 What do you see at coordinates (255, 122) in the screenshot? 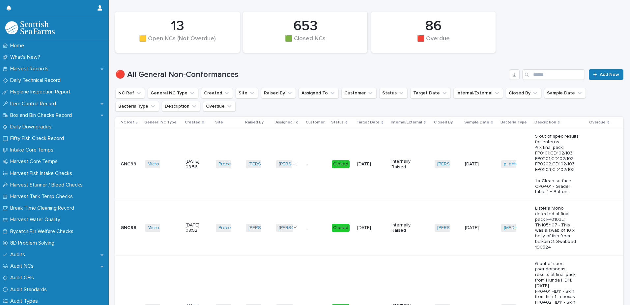
I see `p: Raised By` at bounding box center [255, 122].